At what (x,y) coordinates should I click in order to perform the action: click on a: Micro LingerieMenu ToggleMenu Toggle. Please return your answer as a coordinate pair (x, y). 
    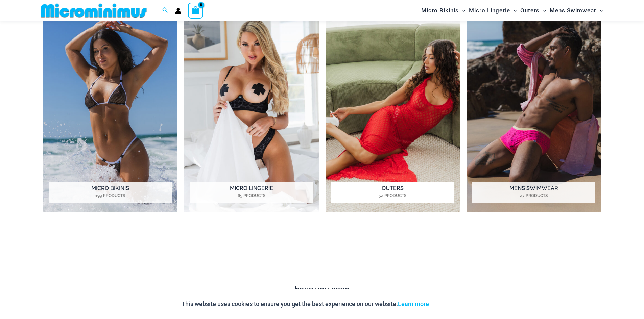
    Looking at the image, I should click on (493, 10).